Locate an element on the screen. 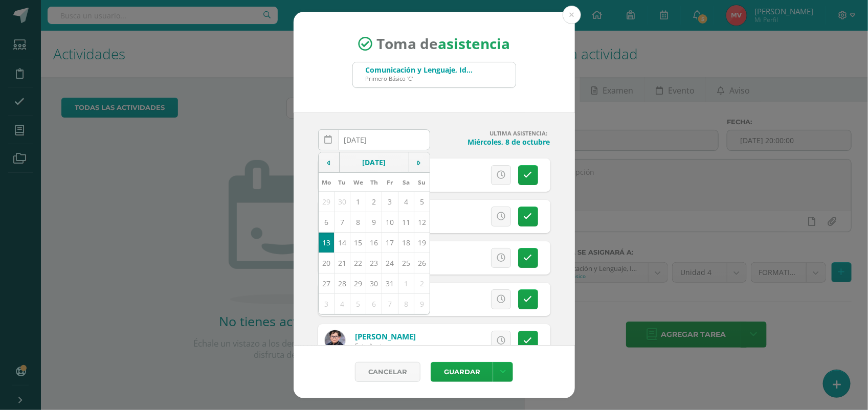 Image resolution: width=868 pixels, height=410 pixels. button: Close (Esc) is located at coordinates (572, 15).